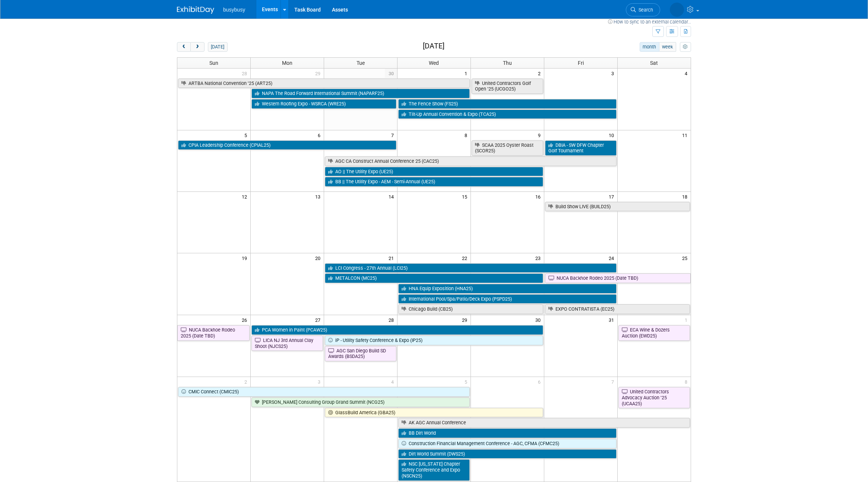  I want to click on a: LICA NJ 3rd Annual Clay Shoot (NJCS25), so click(287, 343).